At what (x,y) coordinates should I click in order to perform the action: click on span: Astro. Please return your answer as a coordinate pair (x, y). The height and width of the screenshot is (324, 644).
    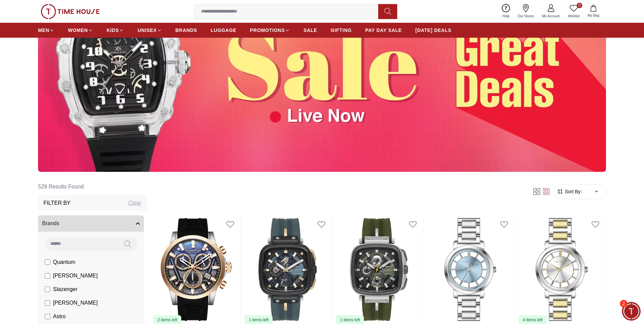
    Looking at the image, I should click on (59, 316).